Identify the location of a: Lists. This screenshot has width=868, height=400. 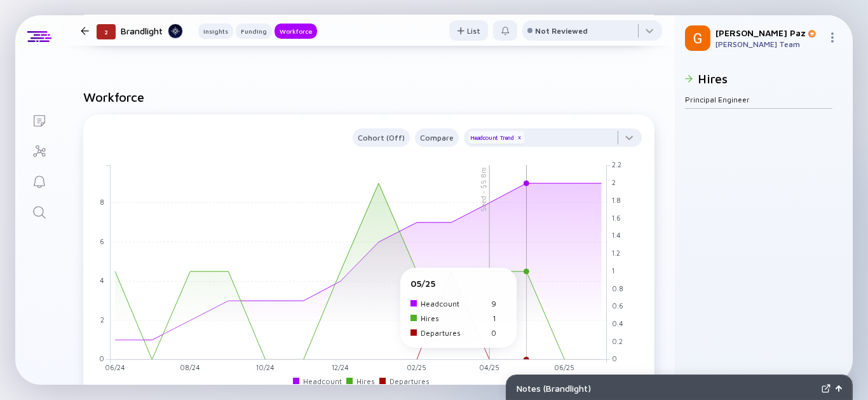
(39, 120).